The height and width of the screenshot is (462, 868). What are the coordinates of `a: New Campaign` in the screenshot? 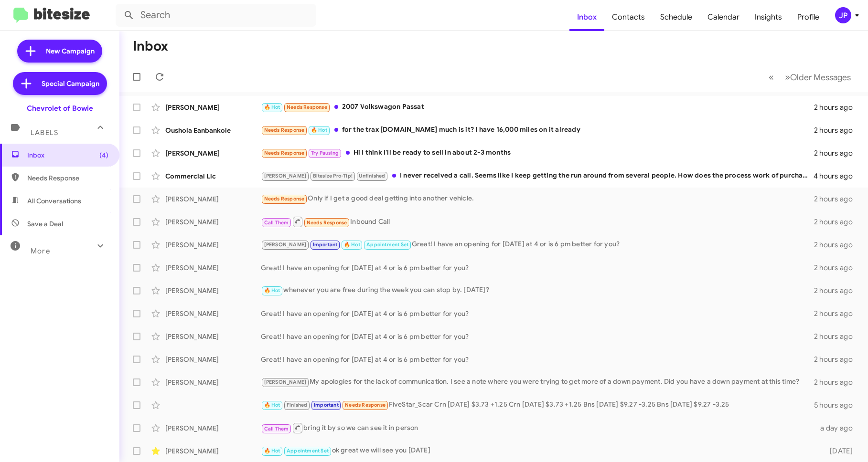 It's located at (60, 51).